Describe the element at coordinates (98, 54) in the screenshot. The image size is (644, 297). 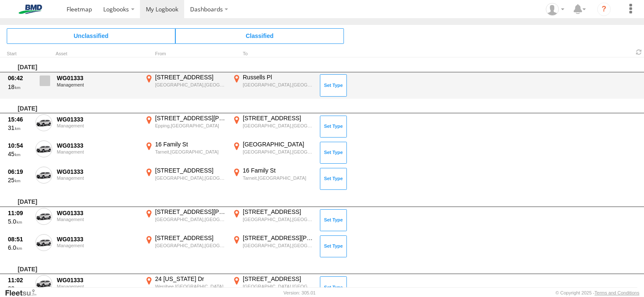
I see `div: Asset` at that location.